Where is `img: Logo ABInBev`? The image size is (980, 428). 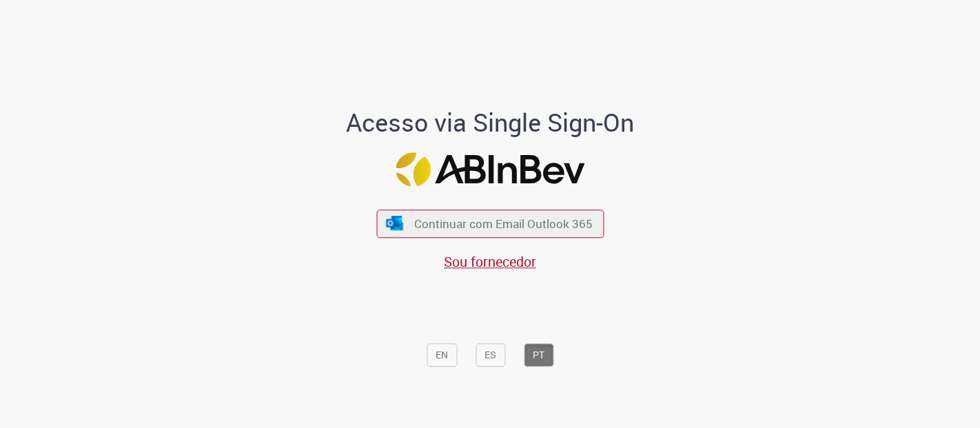
img: Logo ABInBev is located at coordinates (490, 169).